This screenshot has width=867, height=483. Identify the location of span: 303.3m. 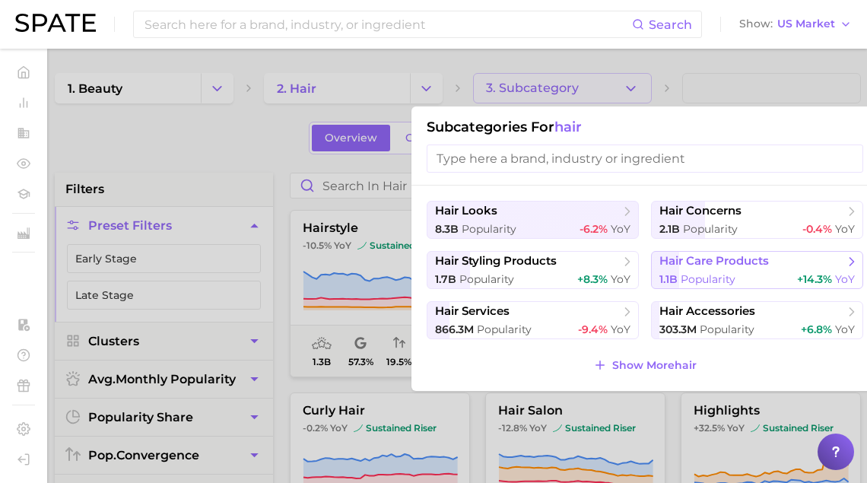
(678, 329).